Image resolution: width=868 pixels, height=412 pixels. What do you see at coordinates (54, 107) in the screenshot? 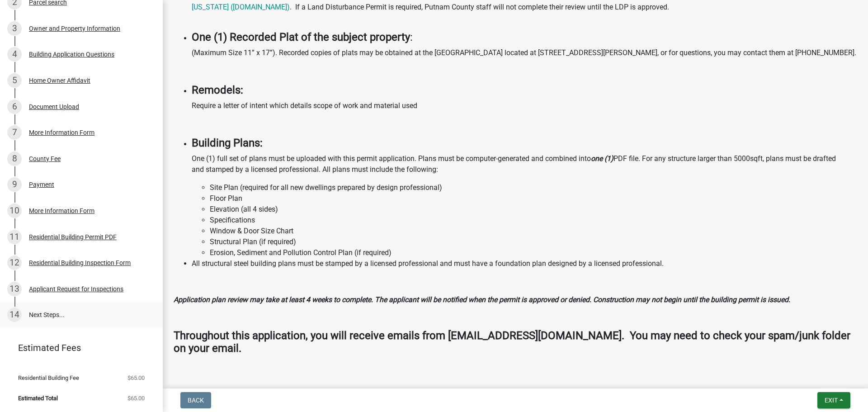
I see `div: Document Upload` at bounding box center [54, 107].